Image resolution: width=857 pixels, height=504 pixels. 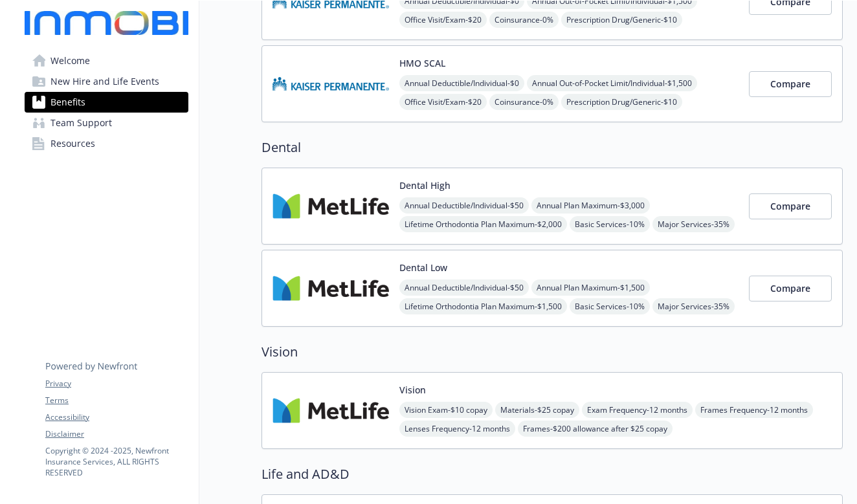 What do you see at coordinates (537, 410) in the screenshot?
I see `span: Materials - $25 copay` at bounding box center [537, 410].